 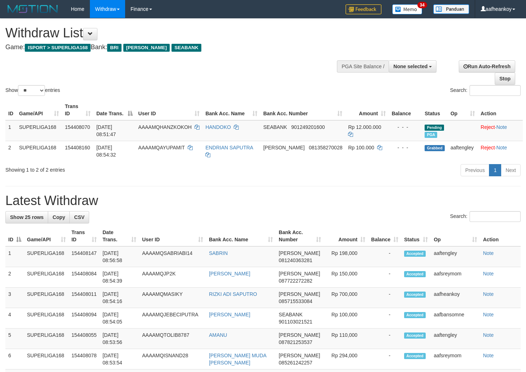 What do you see at coordinates (295, 302) in the screenshot?
I see `span: Copy 085715533084 to clipboard` at bounding box center [295, 302].